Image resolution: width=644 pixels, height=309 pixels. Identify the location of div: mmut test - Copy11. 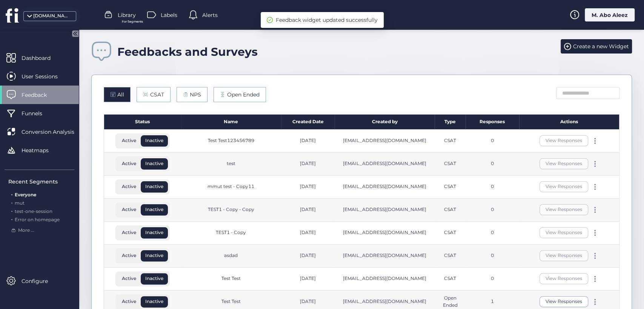
(231, 187).